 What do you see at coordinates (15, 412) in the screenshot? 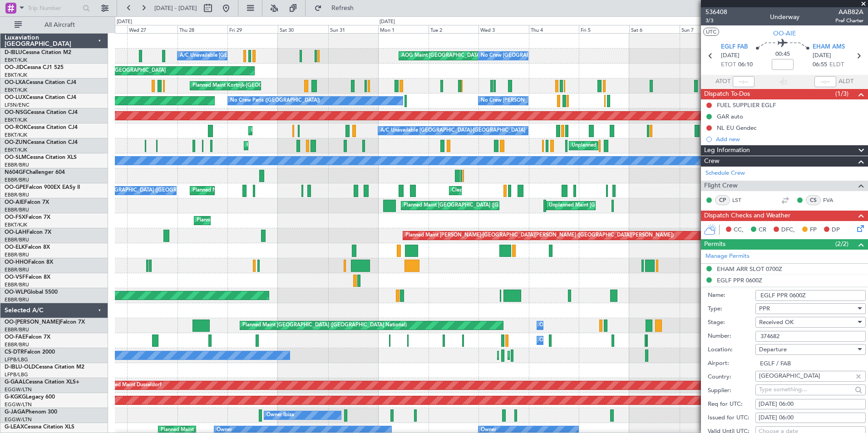
I see `span: G-JAGA` at bounding box center [15, 412].